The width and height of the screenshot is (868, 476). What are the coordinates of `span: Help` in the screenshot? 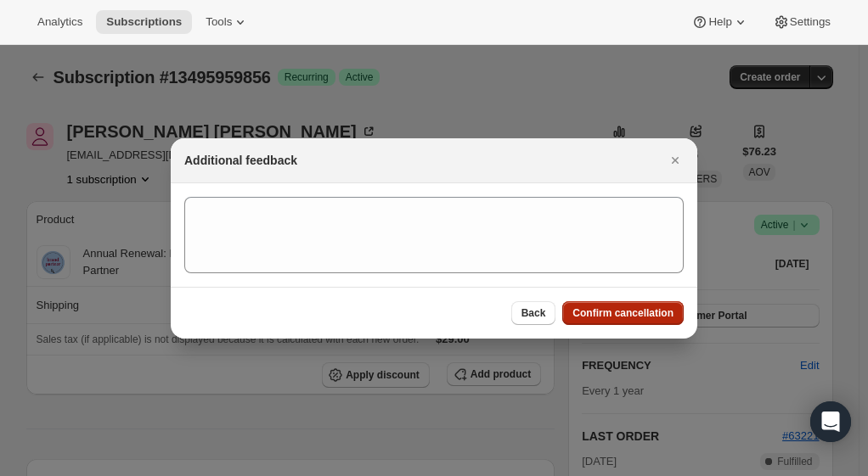 It's located at (719, 22).